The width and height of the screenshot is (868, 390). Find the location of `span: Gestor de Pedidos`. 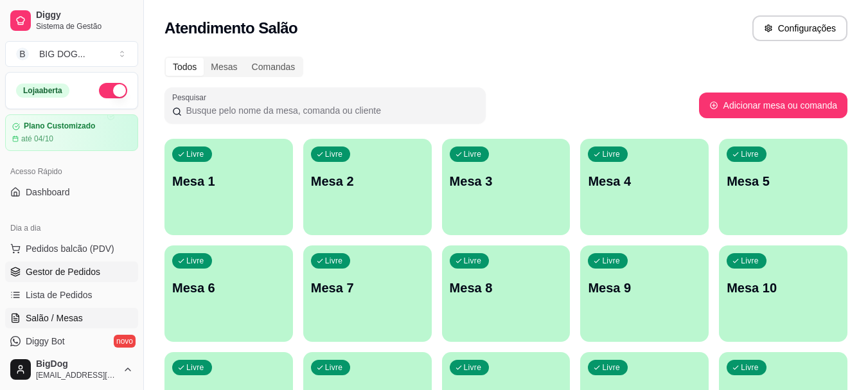

span: Gestor de Pedidos is located at coordinates (63, 272).